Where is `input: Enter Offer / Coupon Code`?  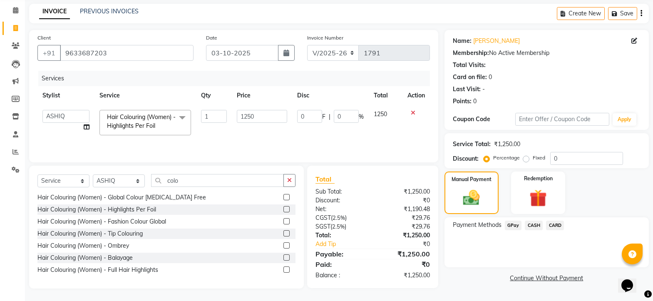
input: Enter Offer / Coupon Code is located at coordinates (562, 119).